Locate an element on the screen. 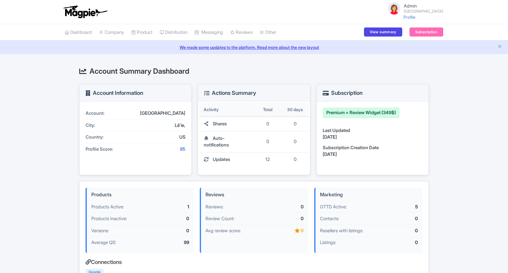 Image resolution: width=508 pixels, height=273 pixels. th: Activity is located at coordinates (227, 109).